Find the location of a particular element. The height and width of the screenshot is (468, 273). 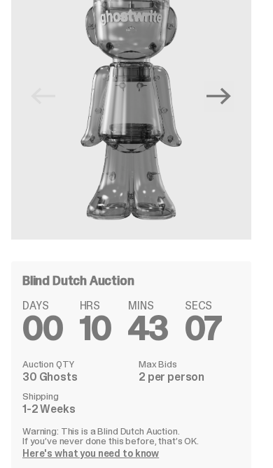

h4: Blind Dutch Auction is located at coordinates (78, 281).